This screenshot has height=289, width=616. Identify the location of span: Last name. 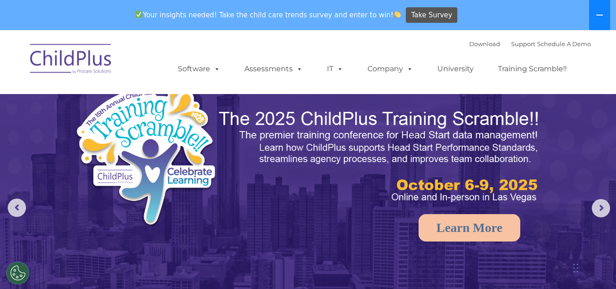
(140, 63).